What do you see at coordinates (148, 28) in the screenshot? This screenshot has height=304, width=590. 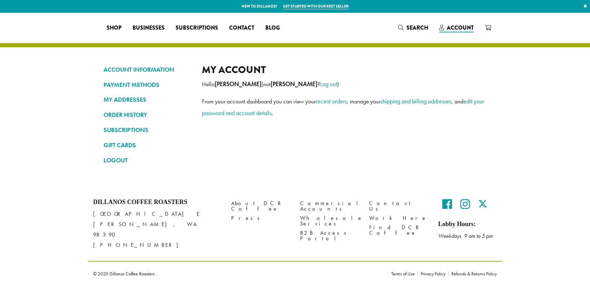 I see `span: Businesses` at bounding box center [148, 28].